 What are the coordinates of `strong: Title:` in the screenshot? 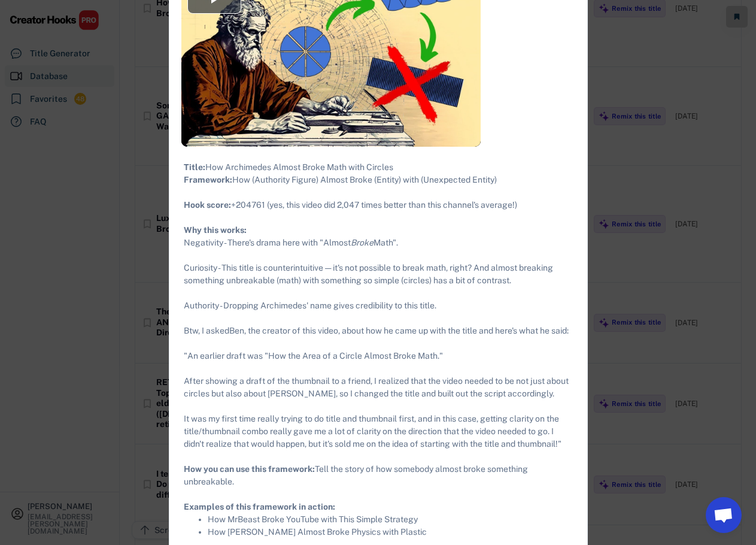 It's located at (195, 167).